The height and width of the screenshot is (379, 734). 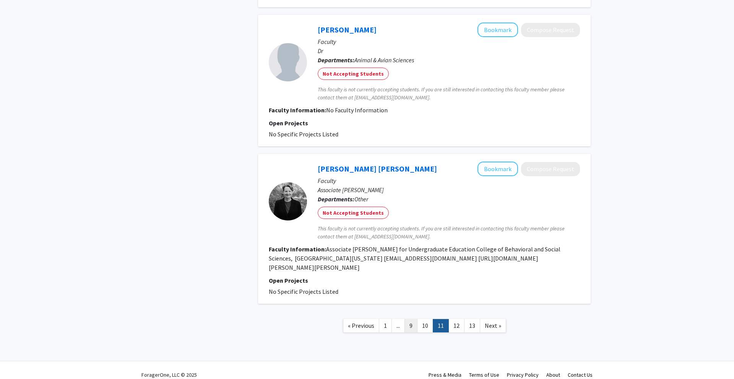 What do you see at coordinates (498, 30) in the screenshot?
I see `button: Add Monica VanKlompenberg to Bookmarks` at bounding box center [498, 30].